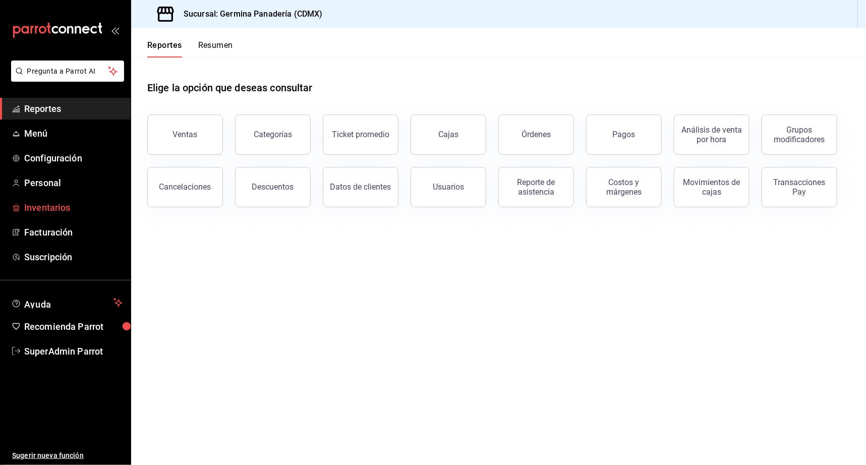 The height and width of the screenshot is (465, 866). Describe the element at coordinates (448, 187) in the screenshot. I see `button: Usuarios` at that location.